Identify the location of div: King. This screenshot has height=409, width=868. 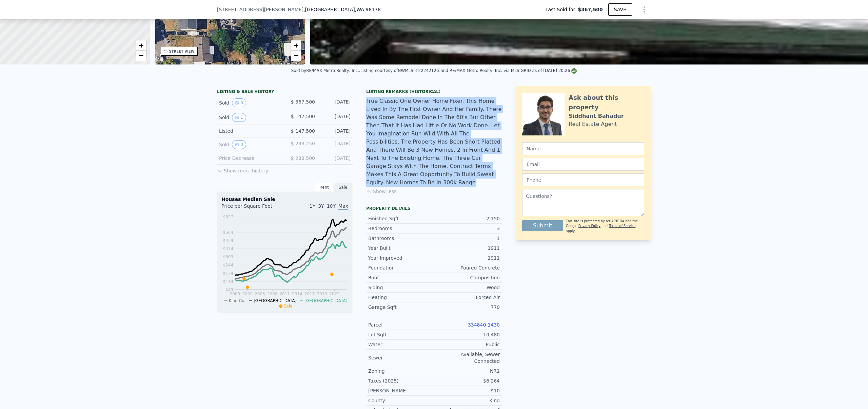
(467, 401).